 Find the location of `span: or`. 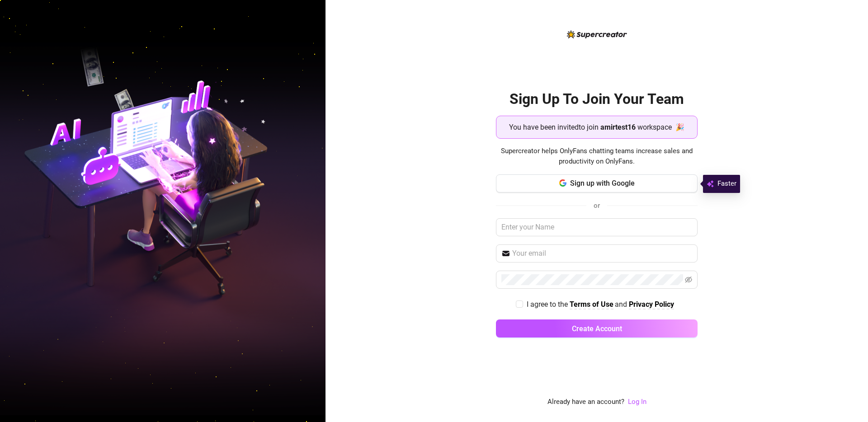

span: or is located at coordinates (597, 206).